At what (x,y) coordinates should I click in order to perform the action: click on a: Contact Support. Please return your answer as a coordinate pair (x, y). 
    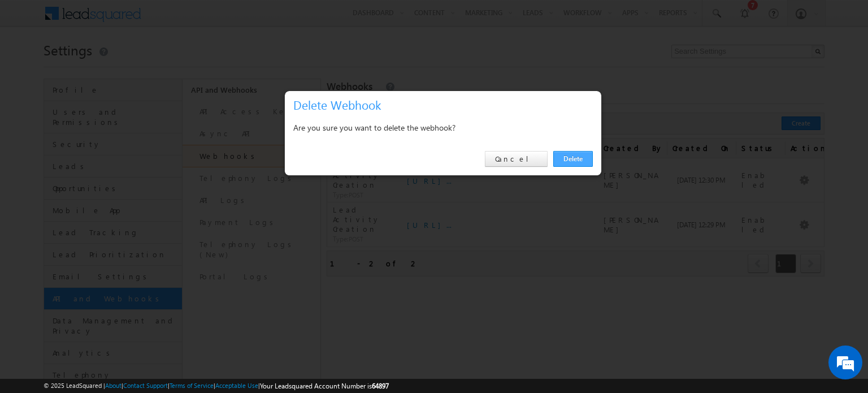
    Looking at the image, I should click on (145, 385).